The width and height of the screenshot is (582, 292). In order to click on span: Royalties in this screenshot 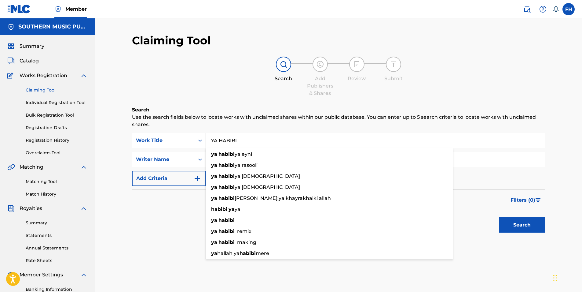, I will do `click(31, 208)`.